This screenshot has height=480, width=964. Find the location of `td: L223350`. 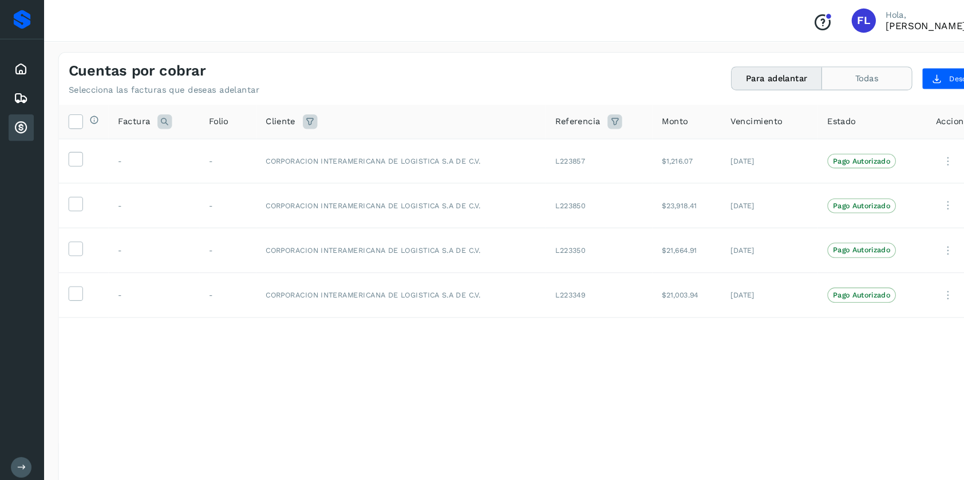

td: L223350 is located at coordinates (566, 237).